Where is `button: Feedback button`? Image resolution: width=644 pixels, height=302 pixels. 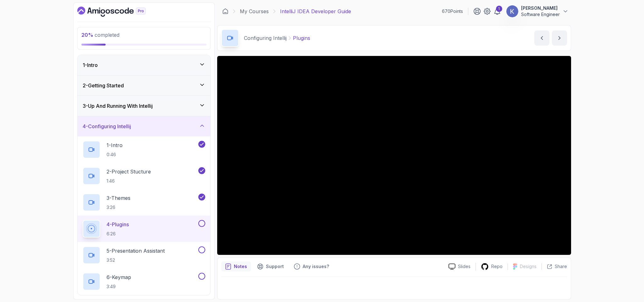
button: Feedback button is located at coordinates (312, 266).